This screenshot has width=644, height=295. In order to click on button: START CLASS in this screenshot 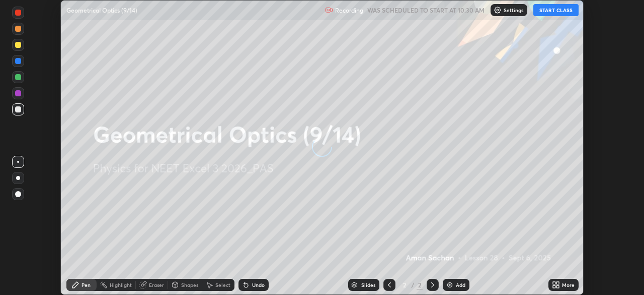, I will do `click(556, 10)`.